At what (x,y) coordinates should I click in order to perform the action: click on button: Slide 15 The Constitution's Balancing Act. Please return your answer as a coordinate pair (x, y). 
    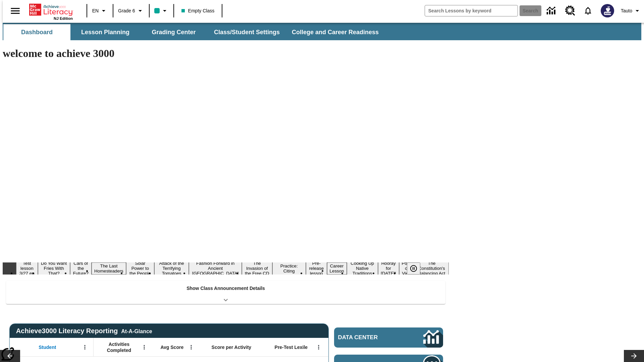
    Looking at the image, I should click on (432, 268).